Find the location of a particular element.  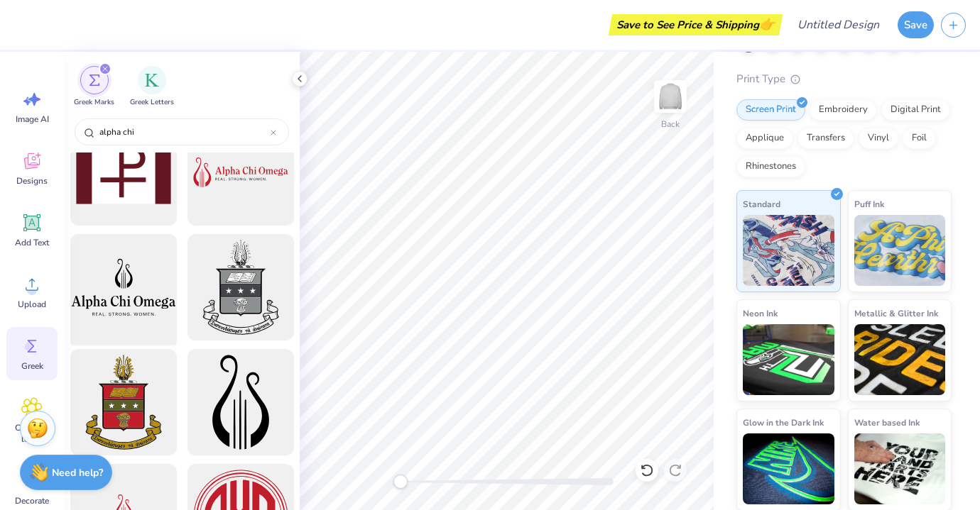

div: Rhinestones is located at coordinates (770, 166).